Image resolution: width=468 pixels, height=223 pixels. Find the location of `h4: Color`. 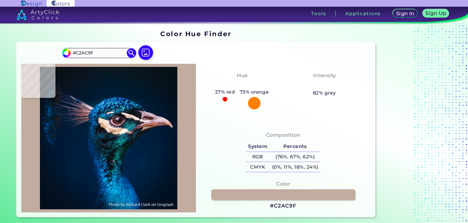

h4: Color is located at coordinates (283, 184).